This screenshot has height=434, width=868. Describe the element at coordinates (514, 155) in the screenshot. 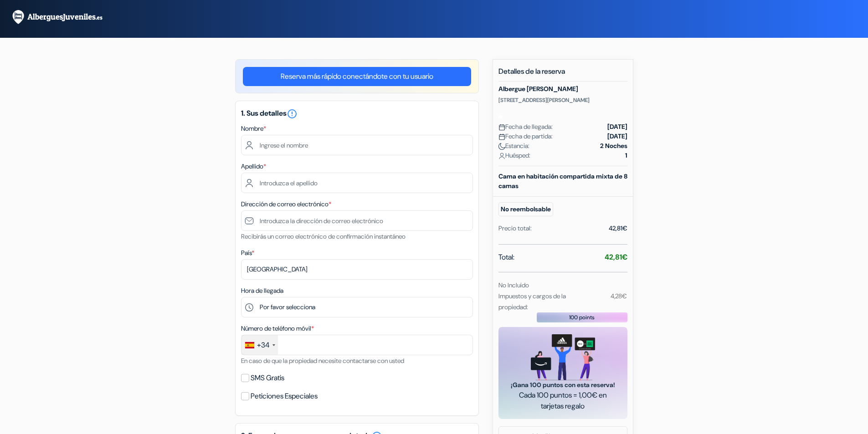

I see `span: Huésped:` at that location.